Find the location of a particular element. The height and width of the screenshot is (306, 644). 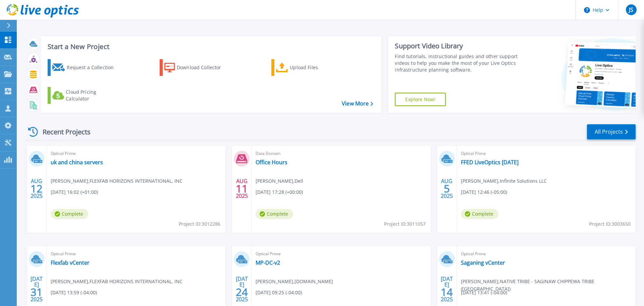

a: Upload Files is located at coordinates (309, 68).